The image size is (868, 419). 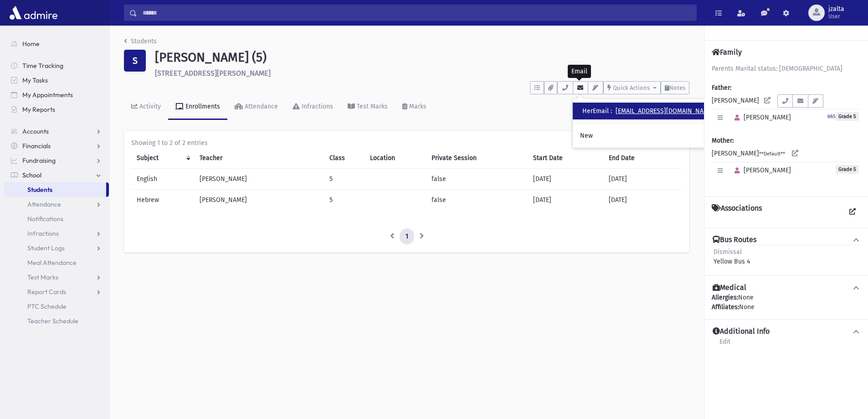 I want to click on h4: Additional Info, so click(x=741, y=331).